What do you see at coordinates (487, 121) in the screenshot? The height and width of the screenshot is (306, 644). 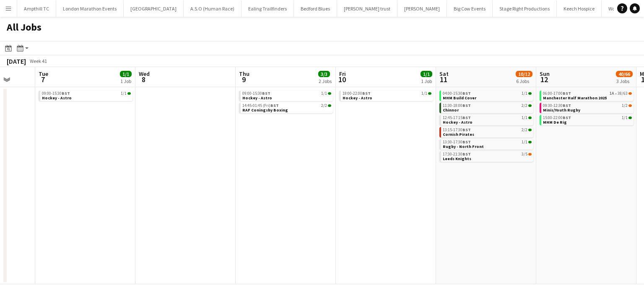 I see `div: 12:45-17:15BST1/1Hockey - Astro` at bounding box center [487, 121].